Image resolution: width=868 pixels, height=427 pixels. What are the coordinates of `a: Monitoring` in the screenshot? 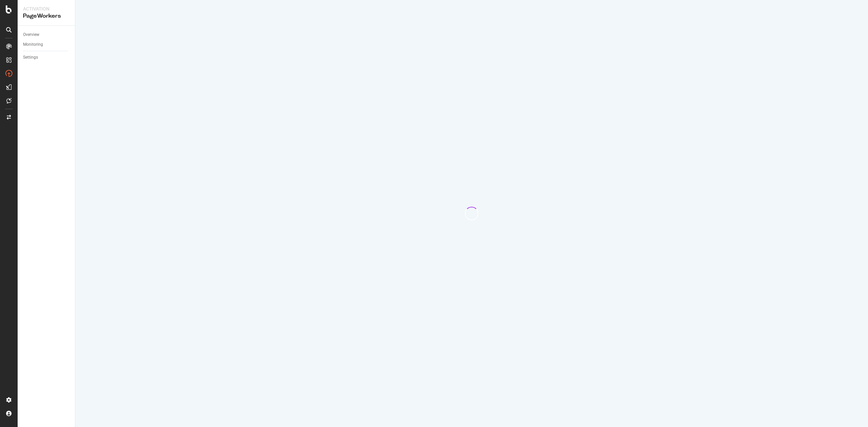 It's located at (46, 44).